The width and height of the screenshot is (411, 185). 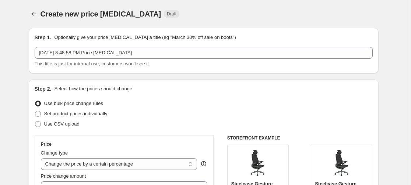 I want to click on span: This title is just for internal use, customers won't see it, so click(x=92, y=64).